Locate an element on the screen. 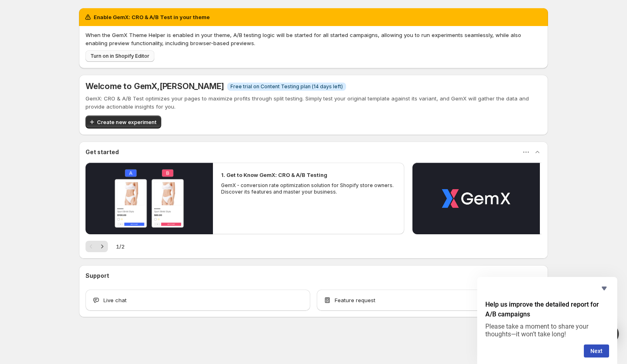 The image size is (627, 364). h3: Support is located at coordinates (97, 276).